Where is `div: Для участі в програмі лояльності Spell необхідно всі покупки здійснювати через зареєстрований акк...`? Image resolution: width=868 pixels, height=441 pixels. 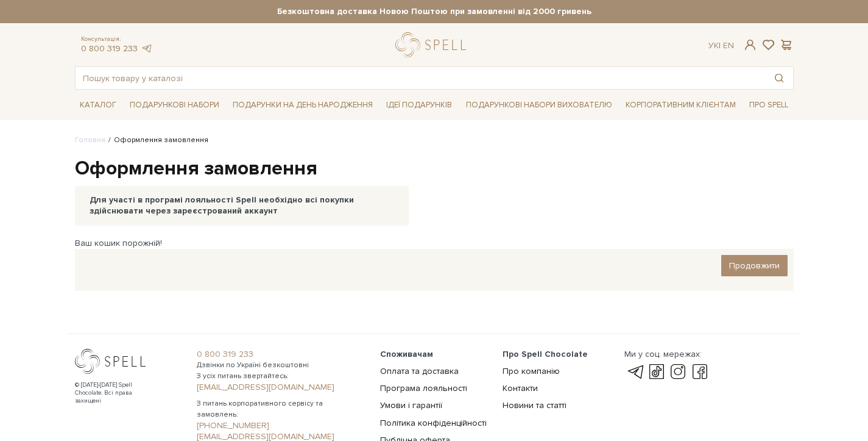 div: Для участі в програмі лояльності Spell необхідно всі покупки здійснювати через зареєстрований акк... is located at coordinates (242, 205).